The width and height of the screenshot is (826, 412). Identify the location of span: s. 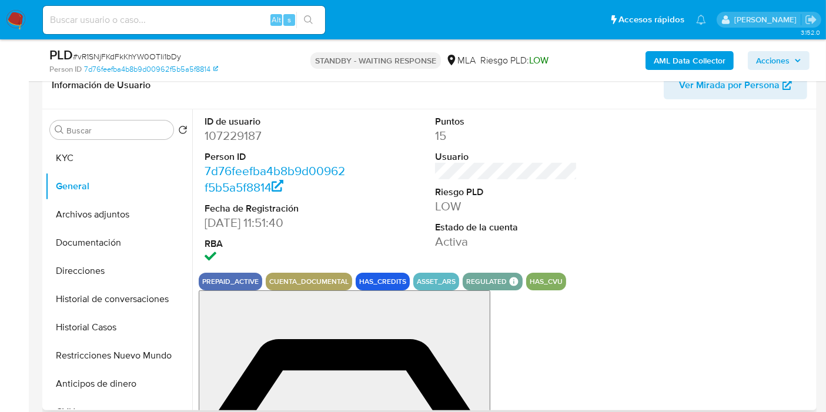
(289, 19).